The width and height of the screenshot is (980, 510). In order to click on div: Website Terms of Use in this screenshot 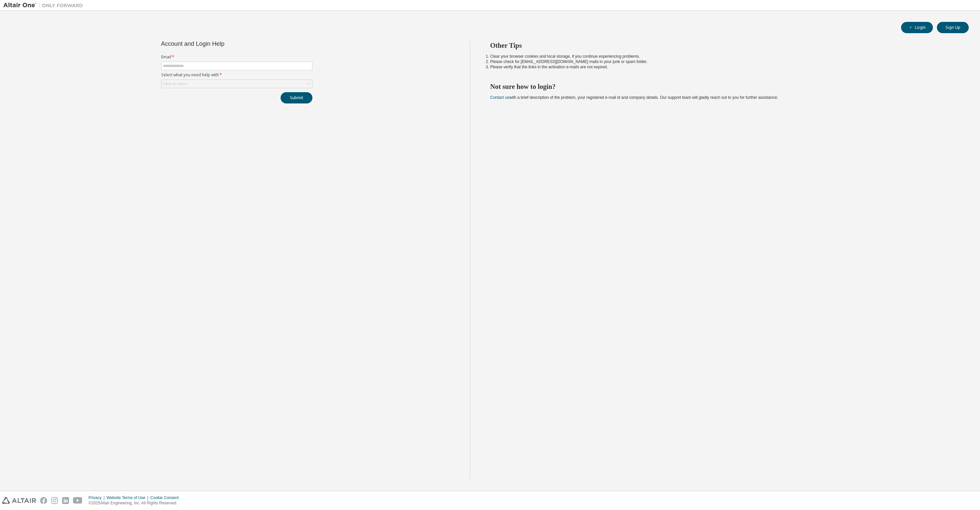, I will do `click(128, 498)`.